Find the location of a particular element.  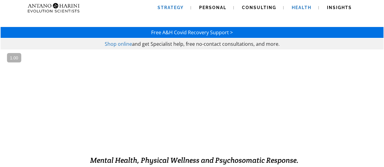

span: Free A&H Covid Recovery Support > is located at coordinates (192, 32).